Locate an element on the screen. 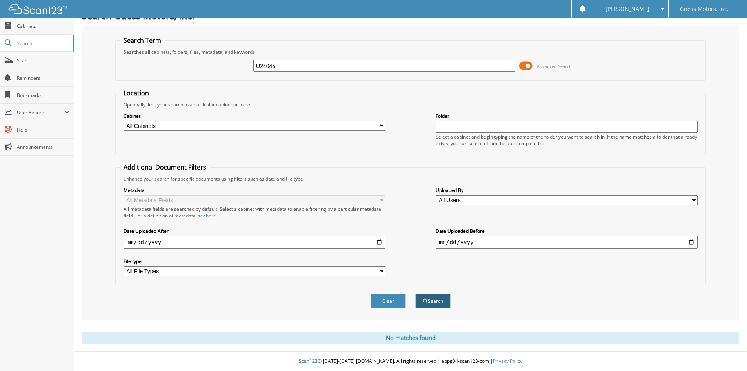  label: Cabinet is located at coordinates (255, 116).